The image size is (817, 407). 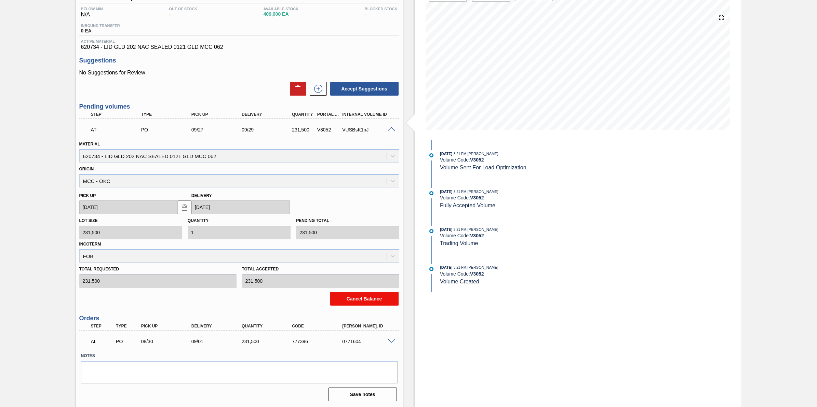 What do you see at coordinates (363, 89) in the screenshot?
I see `div: Accept Suggestions` at bounding box center [363, 89].